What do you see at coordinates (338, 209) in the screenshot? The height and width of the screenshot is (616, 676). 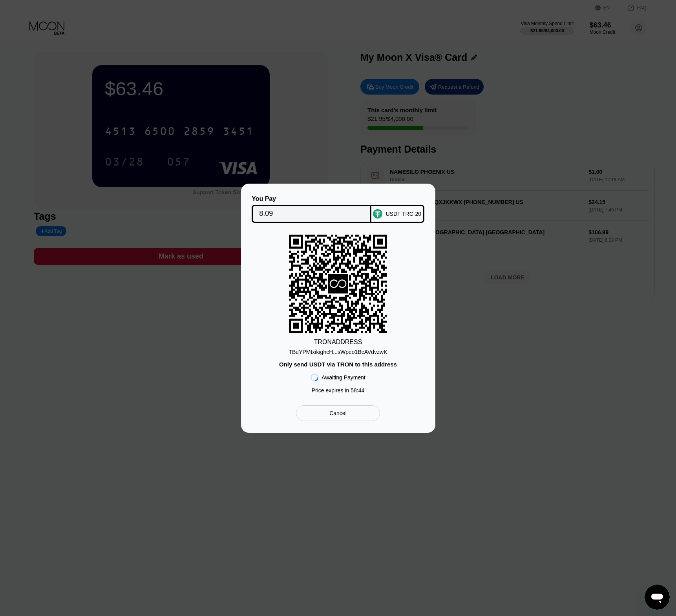 I see `div: You PayUSDT TRC-20` at bounding box center [338, 209].